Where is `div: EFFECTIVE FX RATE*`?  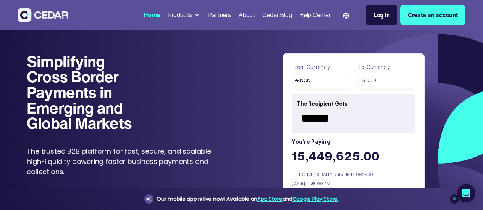
div: EFFECTIVE FX RATE* is located at coordinates (313, 175).